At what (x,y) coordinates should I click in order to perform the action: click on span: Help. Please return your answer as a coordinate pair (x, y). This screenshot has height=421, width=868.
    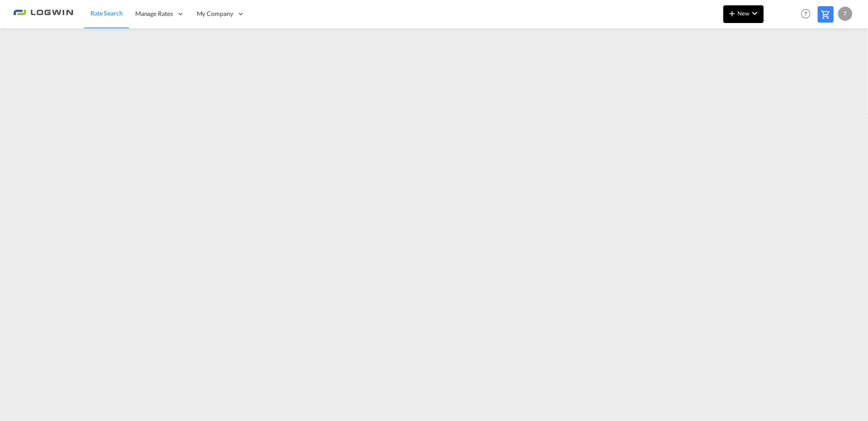
    Looking at the image, I should click on (806, 14).